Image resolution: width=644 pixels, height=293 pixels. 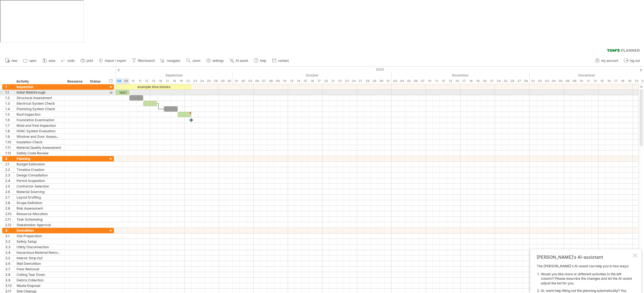 What do you see at coordinates (595, 81) in the screenshot?
I see `div: Friday, 12 December 2025` at bounding box center [595, 81].